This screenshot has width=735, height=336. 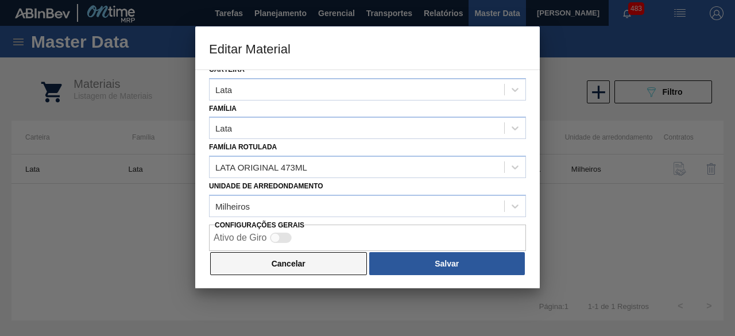 What do you see at coordinates (368, 48) in the screenshot?
I see `h3: Editar Material` at bounding box center [368, 48].